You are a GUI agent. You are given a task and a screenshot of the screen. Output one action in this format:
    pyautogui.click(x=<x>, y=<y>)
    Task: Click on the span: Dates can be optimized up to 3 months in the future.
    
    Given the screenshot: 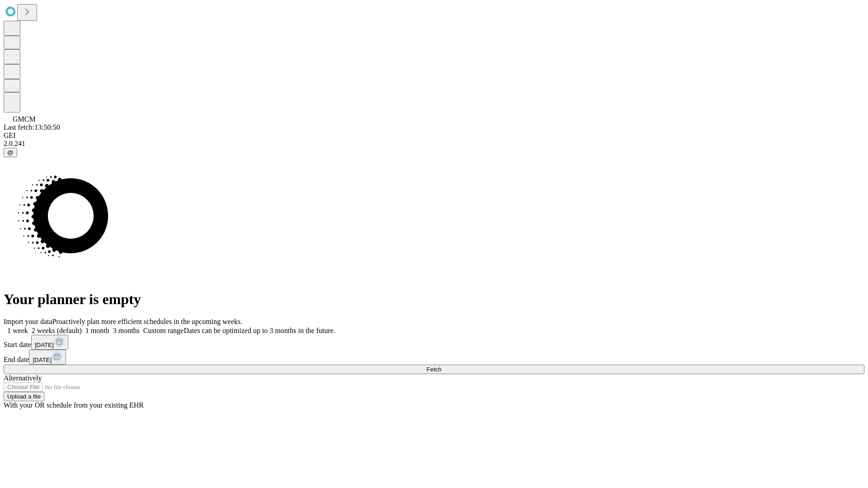 What is the action you would take?
    pyautogui.click(x=259, y=331)
    